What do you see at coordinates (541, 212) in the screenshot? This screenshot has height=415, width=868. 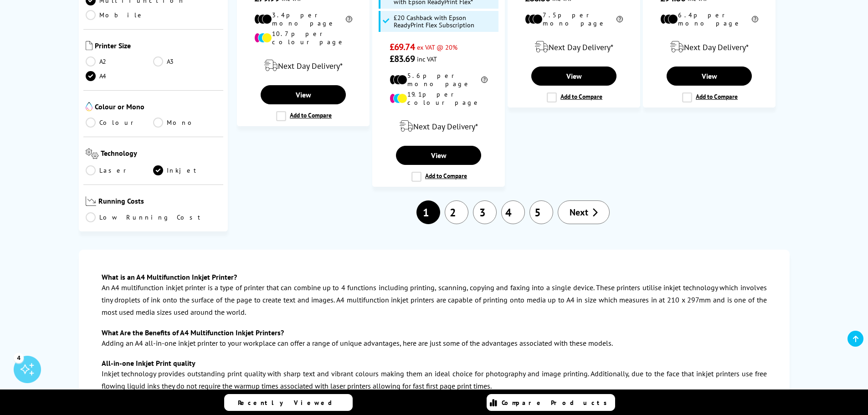 I see `a: 5` at bounding box center [541, 212].